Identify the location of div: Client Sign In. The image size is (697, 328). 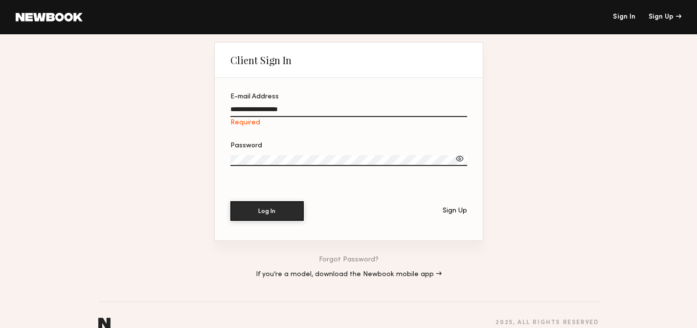
(261, 60).